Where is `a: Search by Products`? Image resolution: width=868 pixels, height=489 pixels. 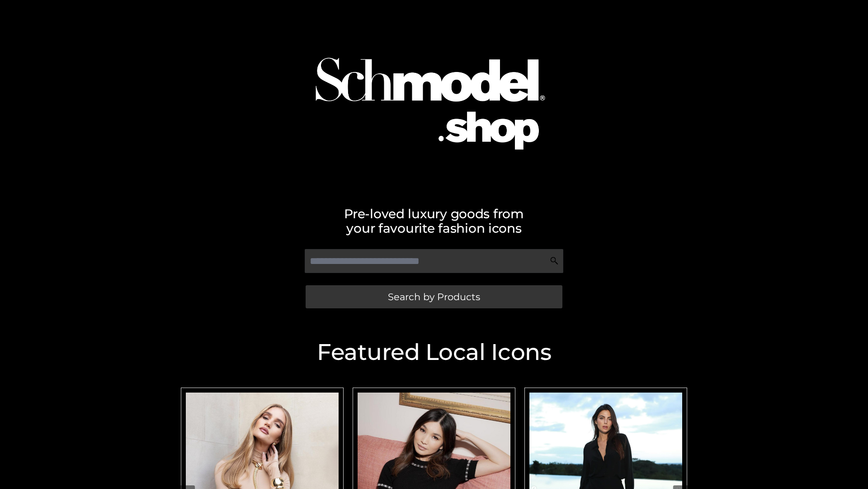 a: Search by Products is located at coordinates (434, 297).